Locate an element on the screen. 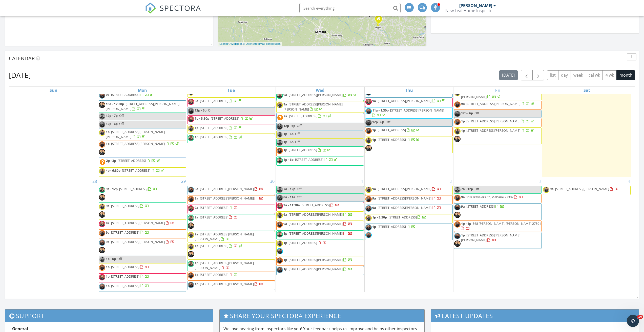 This screenshot has width=644, height=332. a: Friday is located at coordinates (498, 90).